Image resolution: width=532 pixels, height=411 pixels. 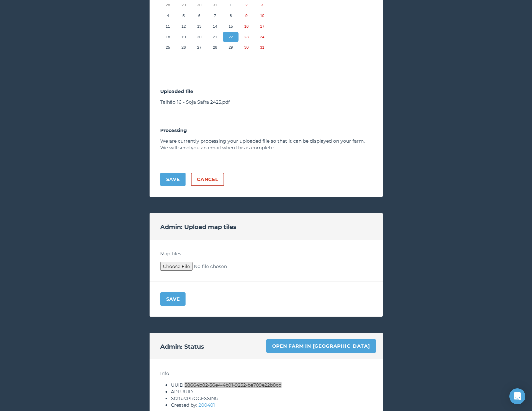 What do you see at coordinates (215, 26) in the screenshot?
I see `abbr: 14 August 2025` at bounding box center [215, 26].